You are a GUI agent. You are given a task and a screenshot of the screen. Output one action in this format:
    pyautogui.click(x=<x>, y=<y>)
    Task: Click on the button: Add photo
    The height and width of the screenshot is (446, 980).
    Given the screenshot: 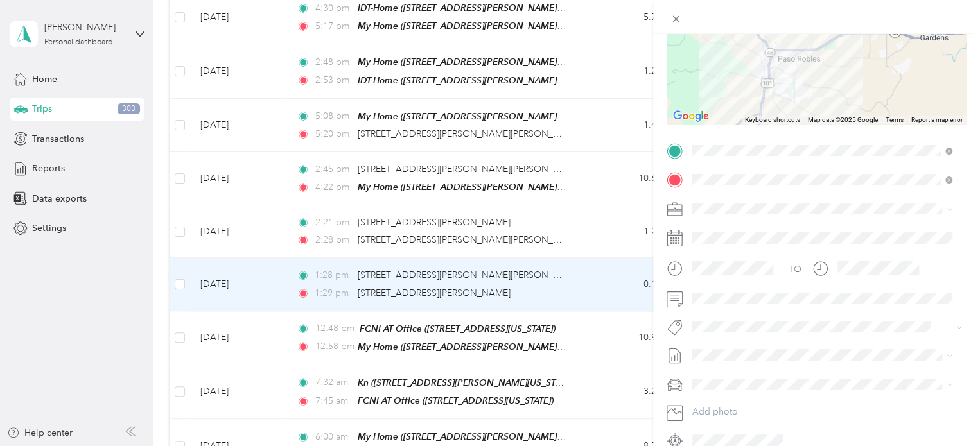 What is the action you would take?
    pyautogui.click(x=826, y=412)
    